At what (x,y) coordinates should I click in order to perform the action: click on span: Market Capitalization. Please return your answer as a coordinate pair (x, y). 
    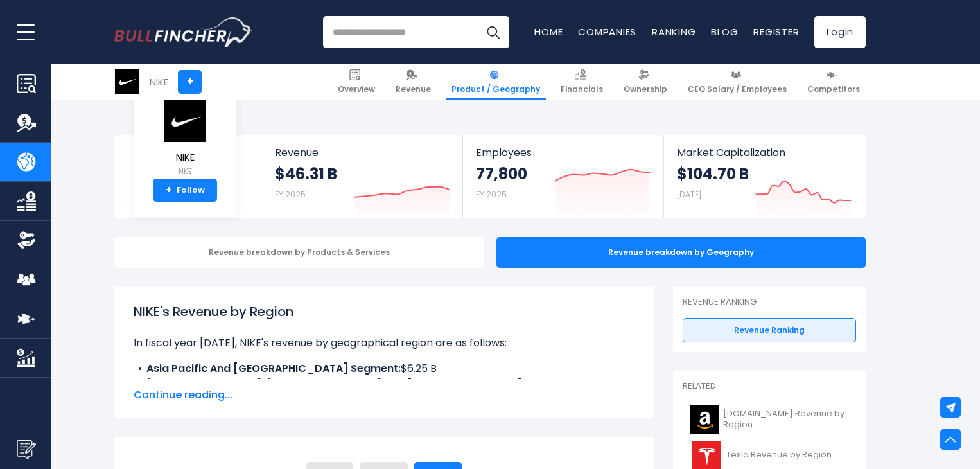
    Looking at the image, I should click on (764, 152).